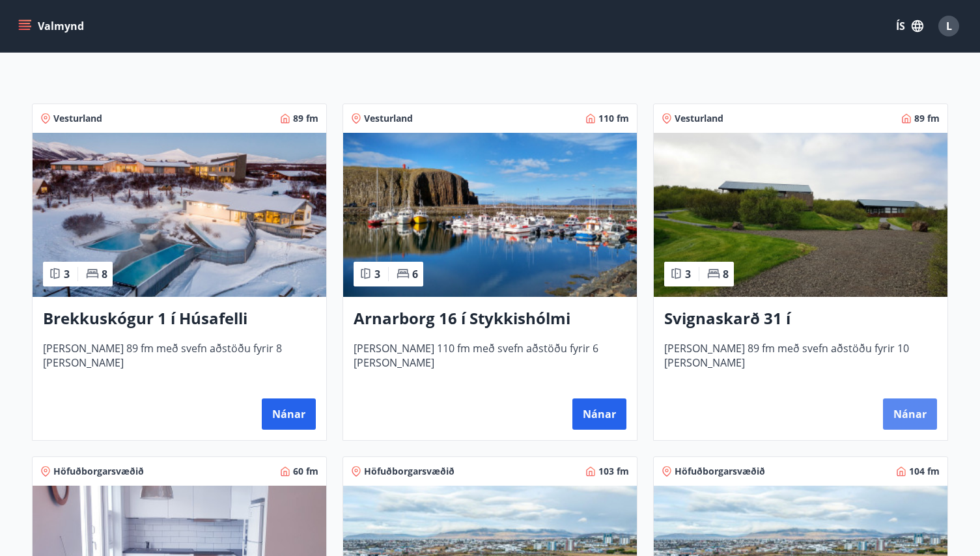 This screenshot has height=556, width=980. What do you see at coordinates (179, 319) in the screenshot?
I see `h3: Brekkuskógur 1 í Húsafelli` at bounding box center [179, 319].